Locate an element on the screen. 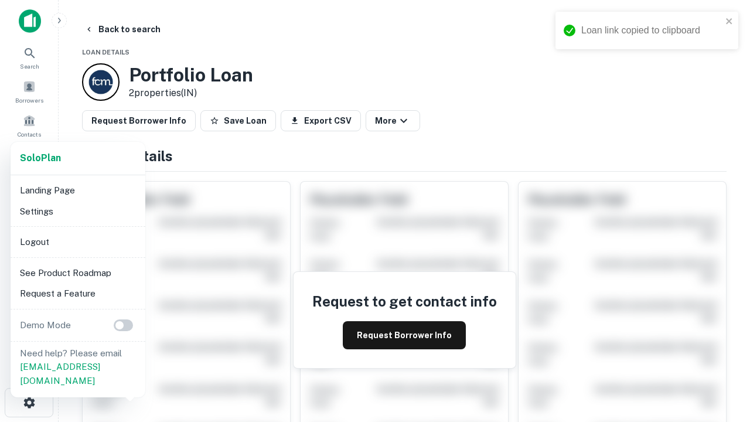  p: Need help? Please email is located at coordinates (78, 367).